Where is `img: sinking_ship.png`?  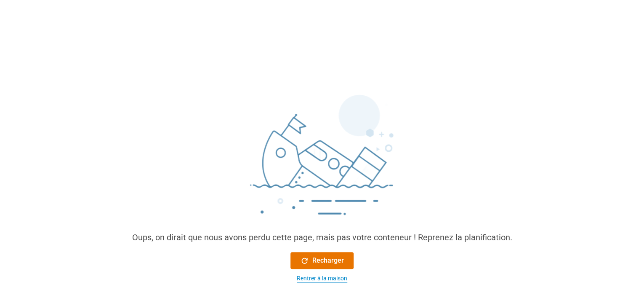 img: sinking_ship.png is located at coordinates (322, 161).